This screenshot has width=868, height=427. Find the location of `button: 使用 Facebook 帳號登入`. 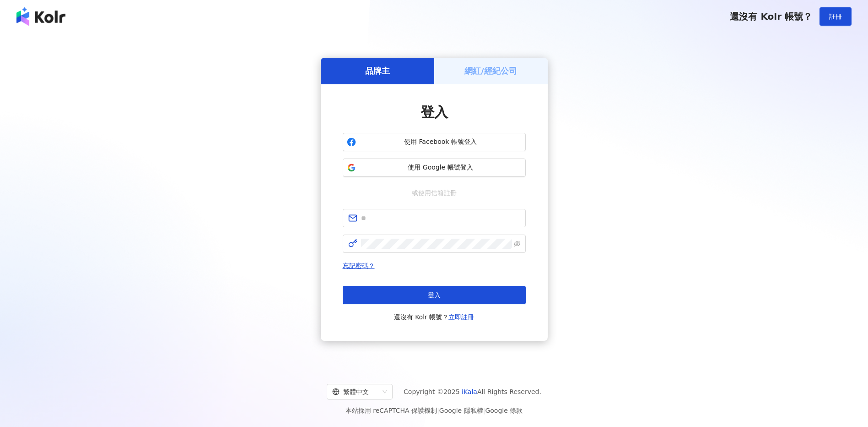

button: 使用 Facebook 帳號登入 is located at coordinates (434, 142).